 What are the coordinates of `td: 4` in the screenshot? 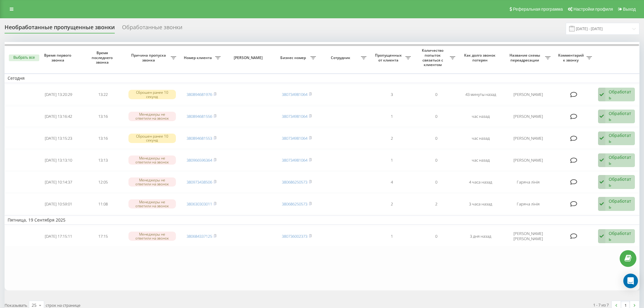 It's located at (392, 182).